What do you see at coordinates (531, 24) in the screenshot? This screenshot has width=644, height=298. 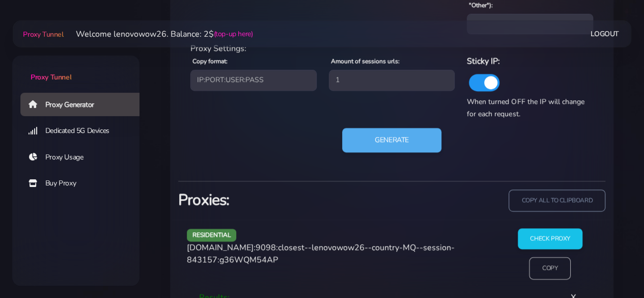 I see `input: City` at bounding box center [531, 24].